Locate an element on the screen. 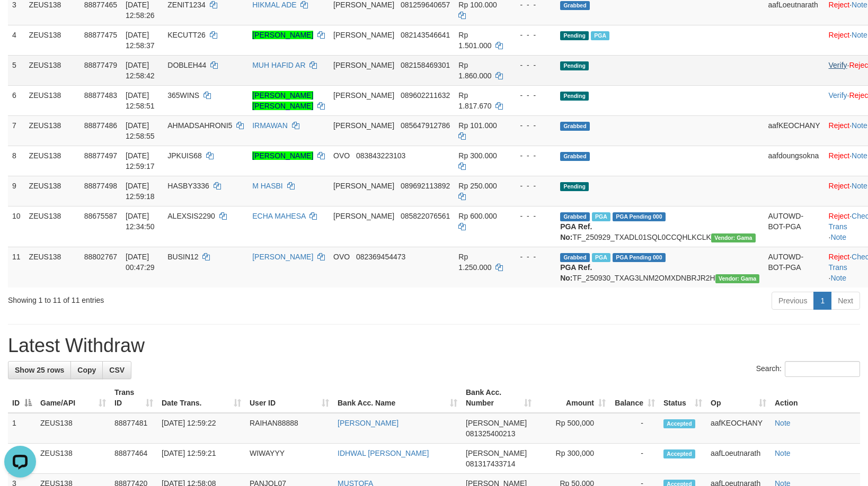  input: Search: is located at coordinates (822, 370).